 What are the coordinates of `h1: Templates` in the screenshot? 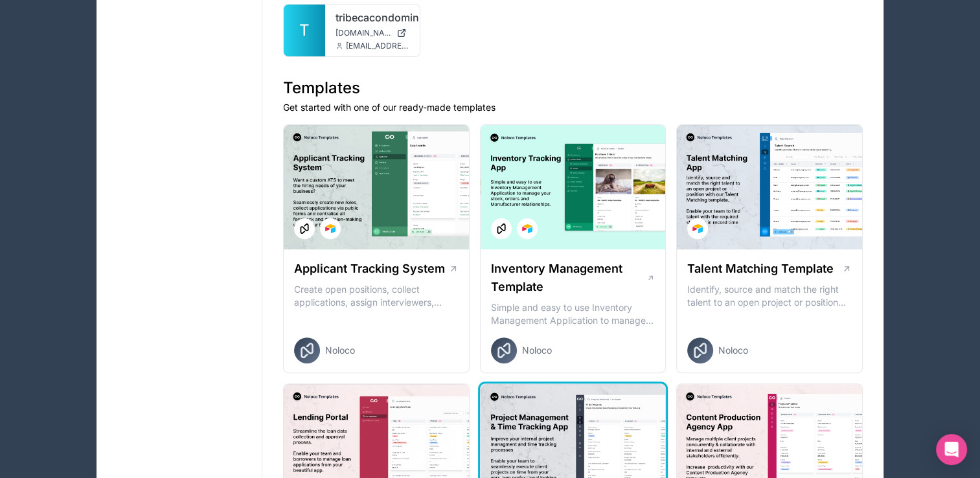 It's located at (573, 88).